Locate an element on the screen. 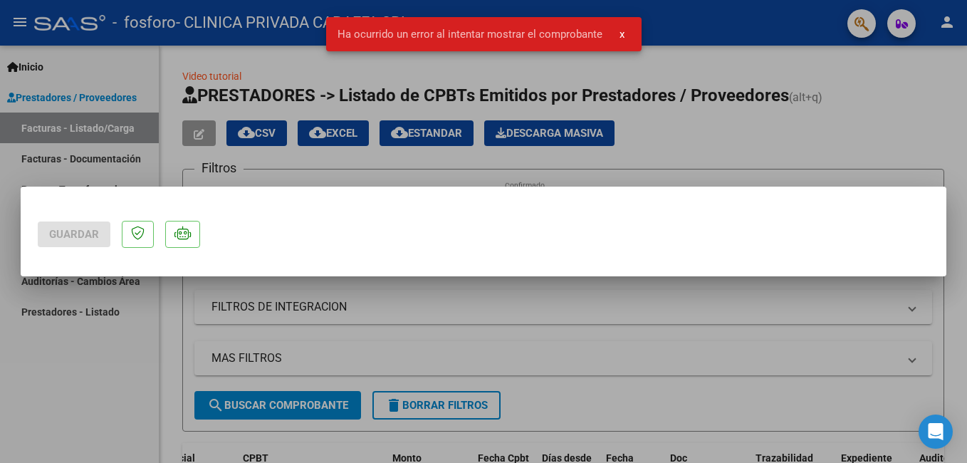 The width and height of the screenshot is (967, 463). span: x is located at coordinates (622, 34).